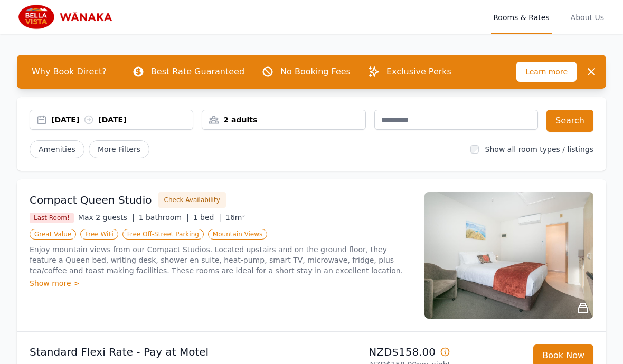 This screenshot has width=623, height=364. What do you see at coordinates (207, 217) in the screenshot?
I see `span: 1 bed |` at bounding box center [207, 217].